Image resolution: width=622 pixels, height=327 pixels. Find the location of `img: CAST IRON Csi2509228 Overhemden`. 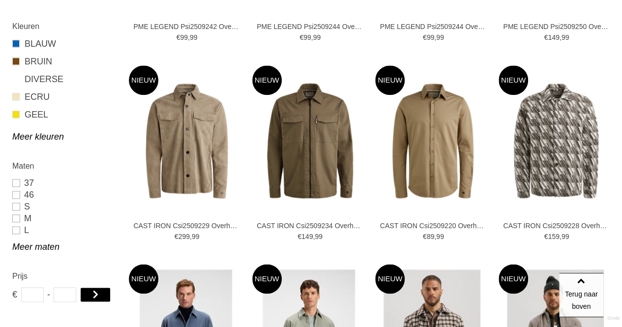

img: CAST IRON Csi2509228 Overhemden is located at coordinates (556, 141).